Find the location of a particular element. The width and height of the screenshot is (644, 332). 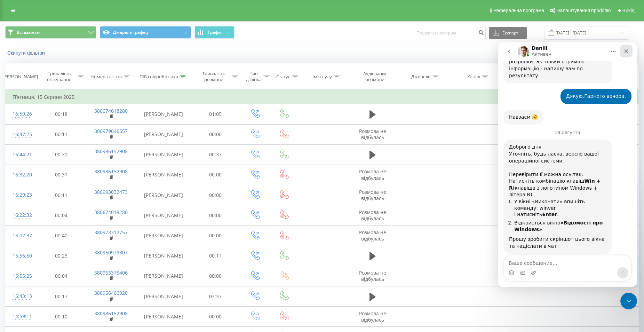

button: Графік is located at coordinates (215, 33).